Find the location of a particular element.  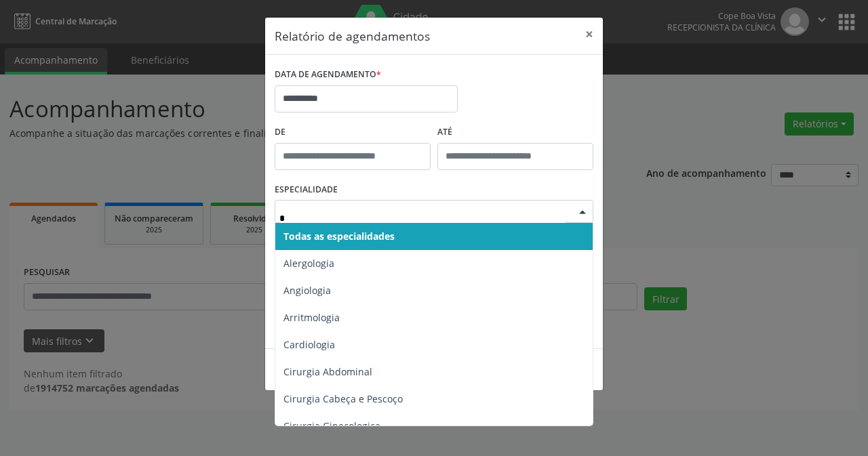

span: Arritmologia is located at coordinates (311, 317).